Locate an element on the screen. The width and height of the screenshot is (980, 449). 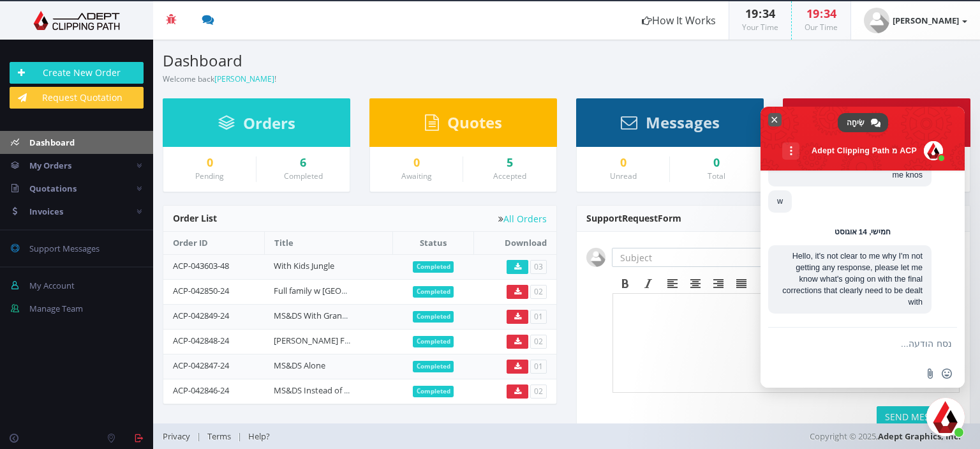
a: MS&DS Alone is located at coordinates (299, 365).